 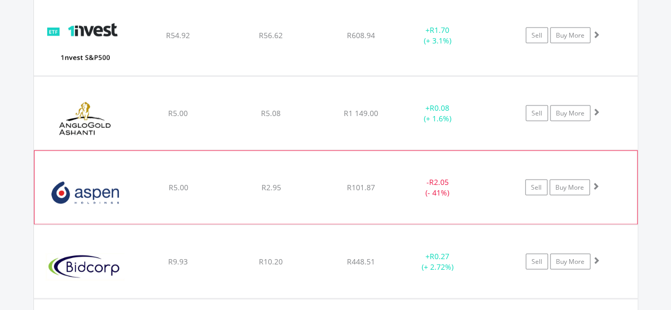 What do you see at coordinates (85, 118) in the screenshot?
I see `img: EQU.ZA.ANG.png` at bounding box center [85, 118].